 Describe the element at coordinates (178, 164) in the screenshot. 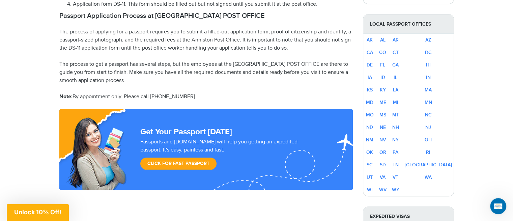

I see `a: Click for Fast Passport` at that location.